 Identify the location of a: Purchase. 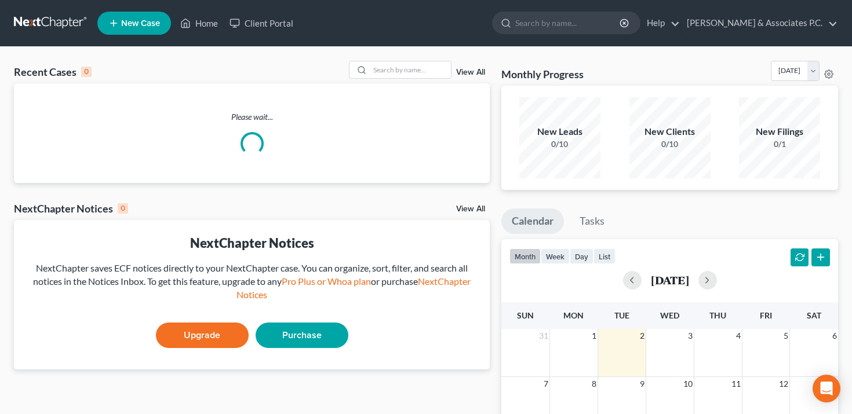
(302, 336).